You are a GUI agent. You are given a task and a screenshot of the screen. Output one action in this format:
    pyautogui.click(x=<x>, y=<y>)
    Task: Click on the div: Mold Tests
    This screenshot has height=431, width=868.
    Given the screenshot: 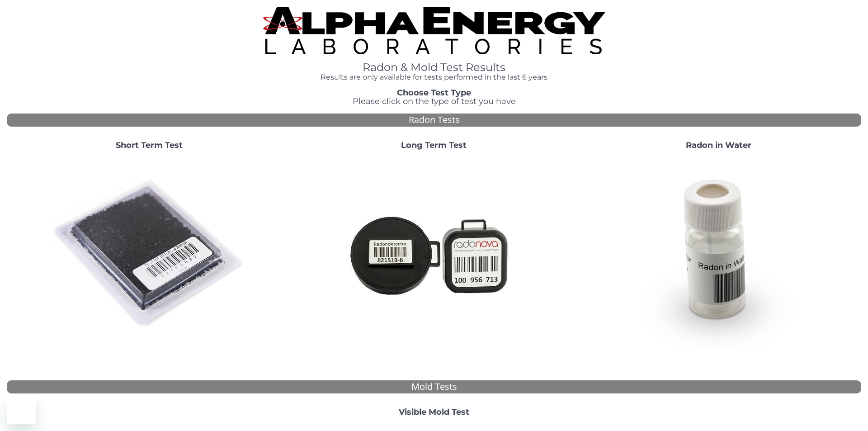 What is the action you would take?
    pyautogui.click(x=434, y=386)
    